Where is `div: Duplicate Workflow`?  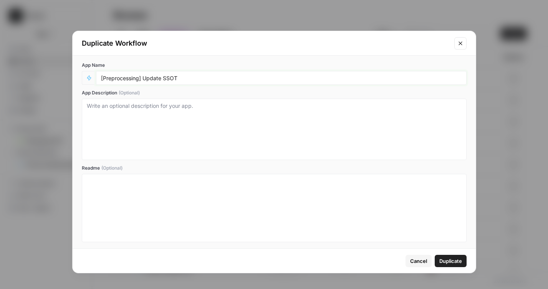 div: Duplicate Workflow is located at coordinates (266, 43).